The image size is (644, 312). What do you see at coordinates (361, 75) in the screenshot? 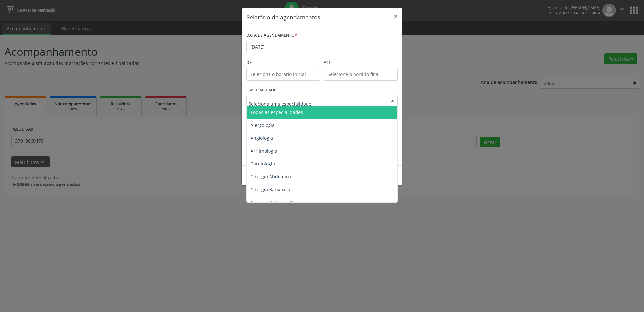
I see `input: Selecione o horário final` at bounding box center [361, 75].